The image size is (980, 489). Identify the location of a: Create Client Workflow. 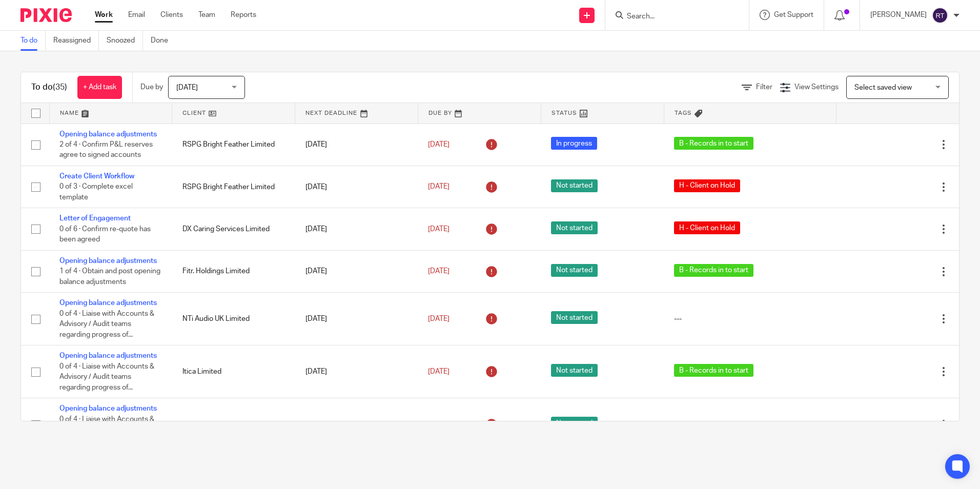
(97, 176).